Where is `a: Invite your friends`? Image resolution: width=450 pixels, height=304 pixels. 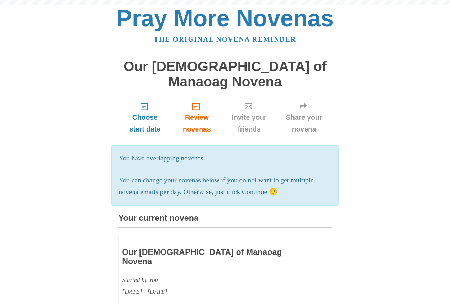
a: Invite your friends is located at coordinates (249, 117).